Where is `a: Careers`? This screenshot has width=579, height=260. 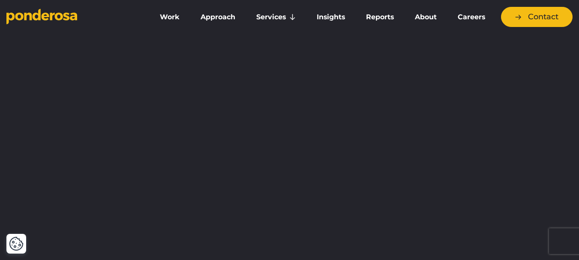
a: Careers is located at coordinates (472, 17).